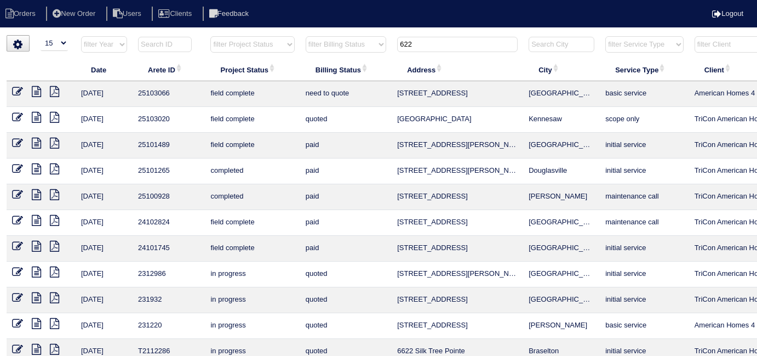 The width and height of the screenshot is (757, 356). Describe the element at coordinates (169, 94) in the screenshot. I see `td: 25103066` at that location.